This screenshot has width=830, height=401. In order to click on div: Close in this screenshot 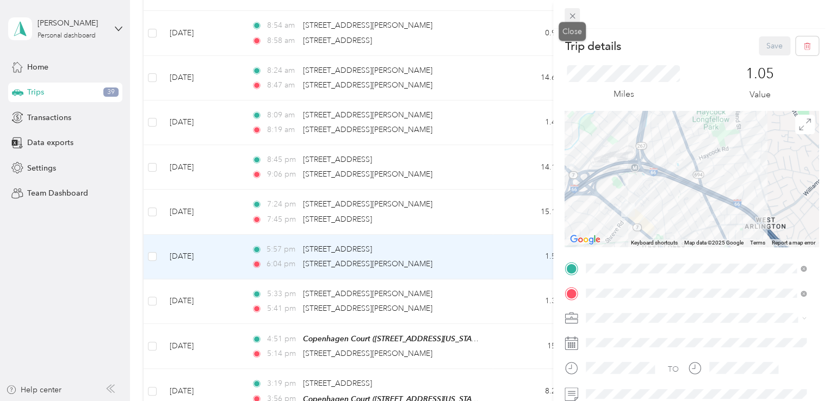, I will do `click(572, 32)`.